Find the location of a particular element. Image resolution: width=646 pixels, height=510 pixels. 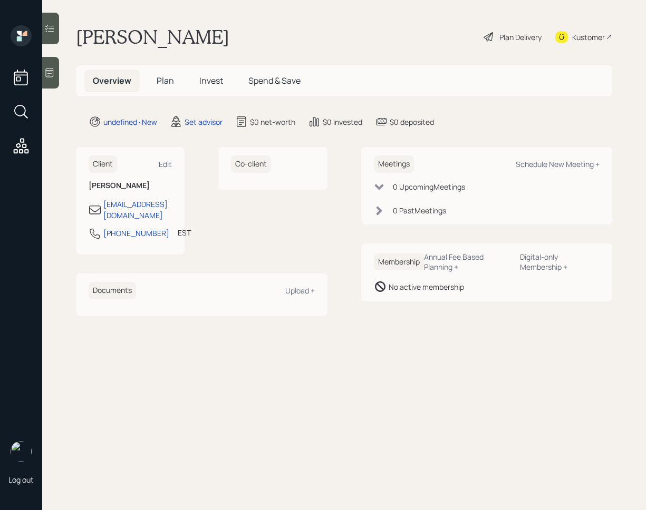

span: Invest is located at coordinates (211, 81).